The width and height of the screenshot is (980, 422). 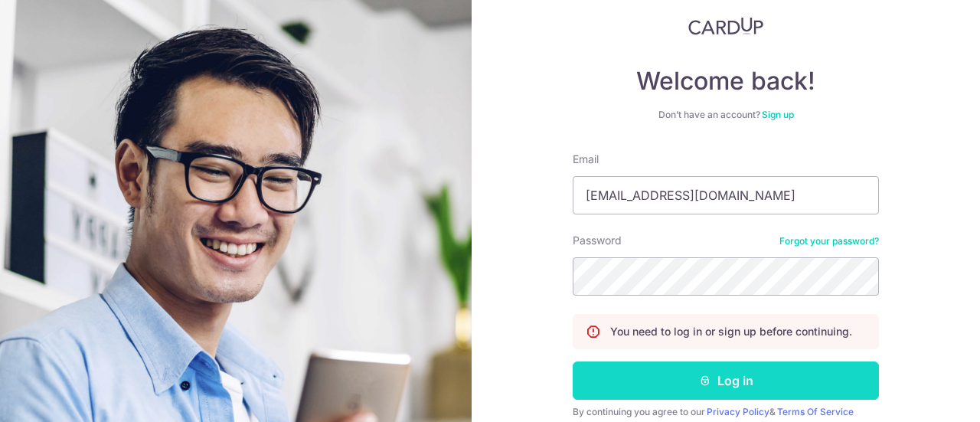 I want to click on a: Sign up, so click(x=778, y=114).